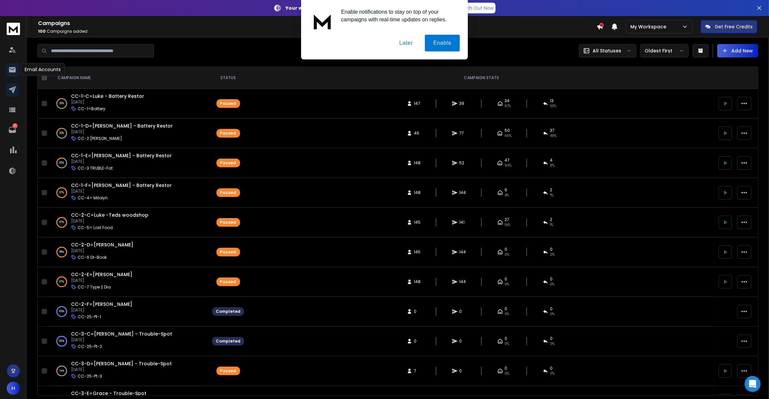  I want to click on span: 19 %, so click(508, 225).